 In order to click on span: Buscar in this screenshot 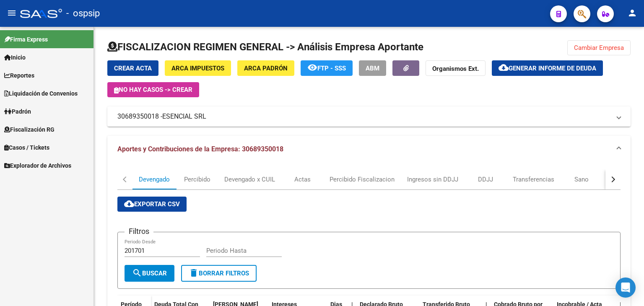, I will do `click(149, 274)`.